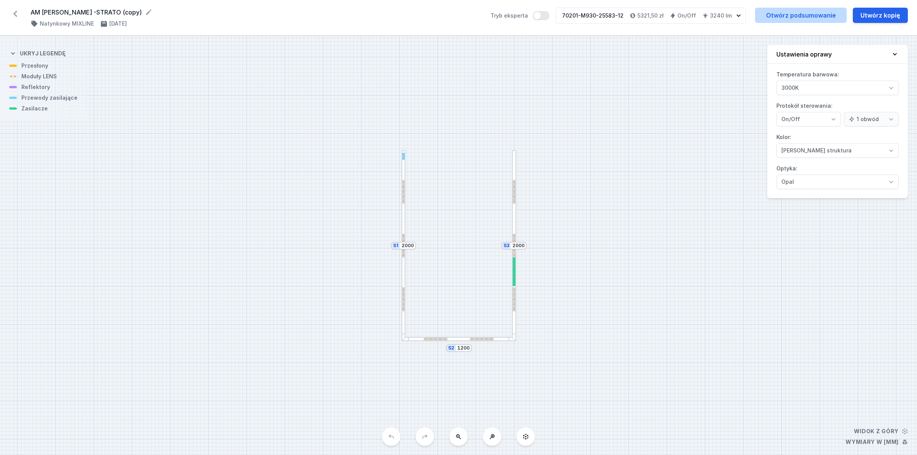 This screenshot has height=455, width=917. What do you see at coordinates (837, 144) in the screenshot?
I see `label: Kolor:` at bounding box center [837, 144].